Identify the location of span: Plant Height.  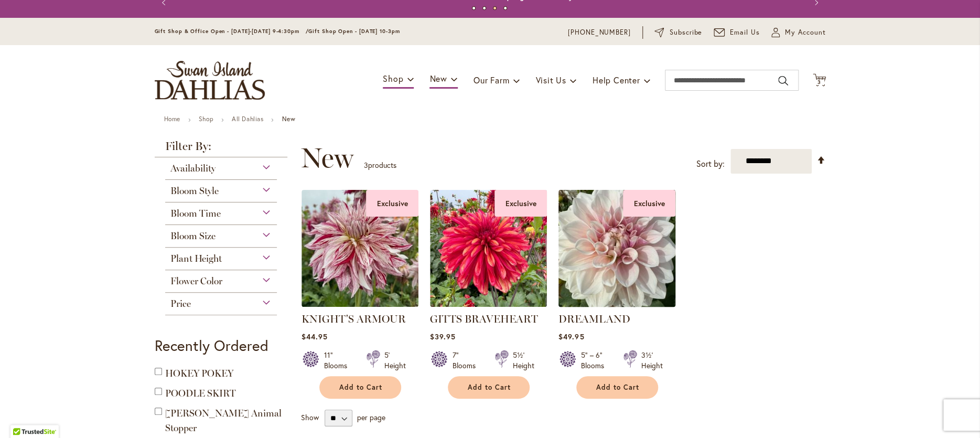
(196, 259).